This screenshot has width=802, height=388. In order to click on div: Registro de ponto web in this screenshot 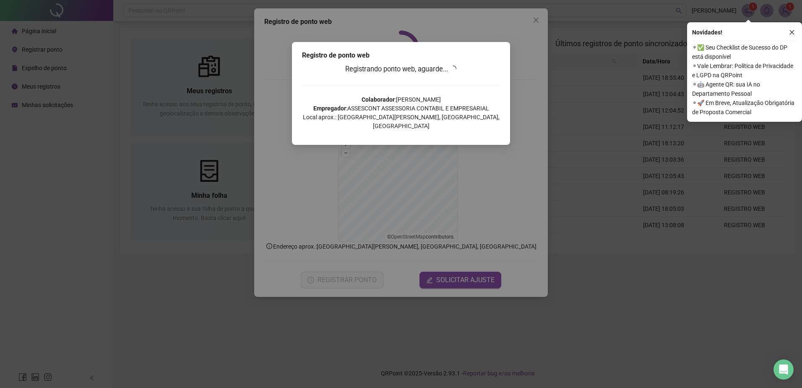, I will do `click(401, 55)`.